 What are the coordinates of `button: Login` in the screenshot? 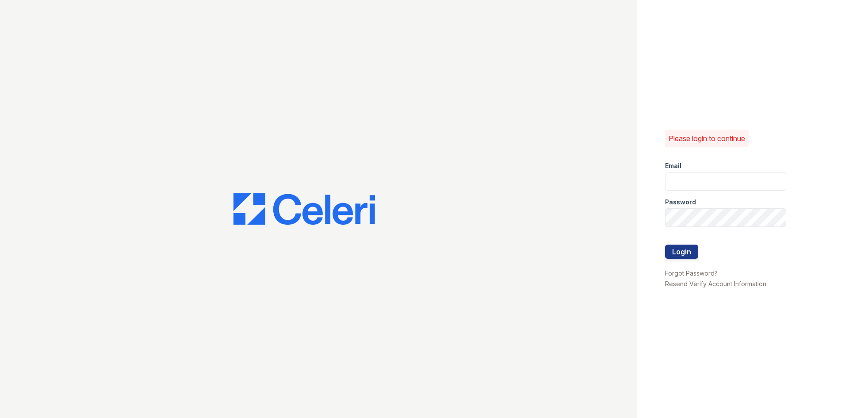 It's located at (681, 252).